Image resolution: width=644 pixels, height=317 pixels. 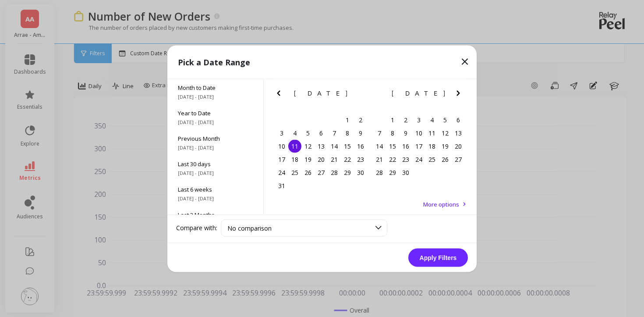 I want to click on div: Choose Monday, September 29th, 2025, so click(x=393, y=172).